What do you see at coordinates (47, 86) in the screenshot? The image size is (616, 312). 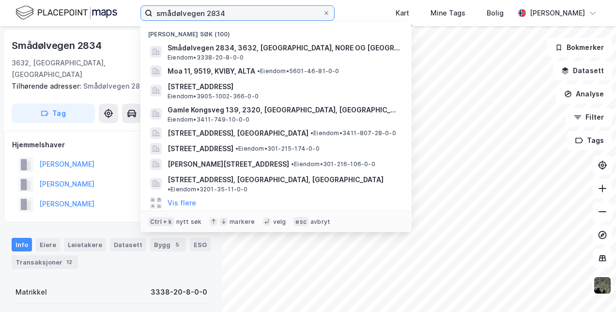 I see `span: Tilhørende adresser:` at bounding box center [47, 86].